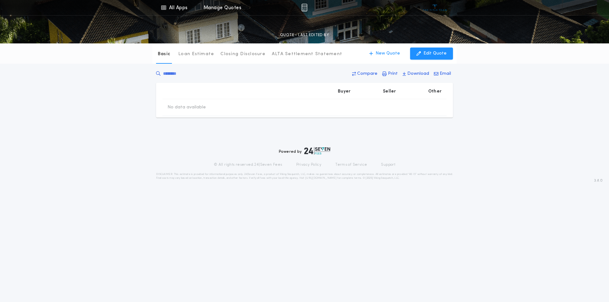 The width and height of the screenshot is (609, 302). What do you see at coordinates (416, 74) in the screenshot?
I see `button: Download` at bounding box center [416, 74].